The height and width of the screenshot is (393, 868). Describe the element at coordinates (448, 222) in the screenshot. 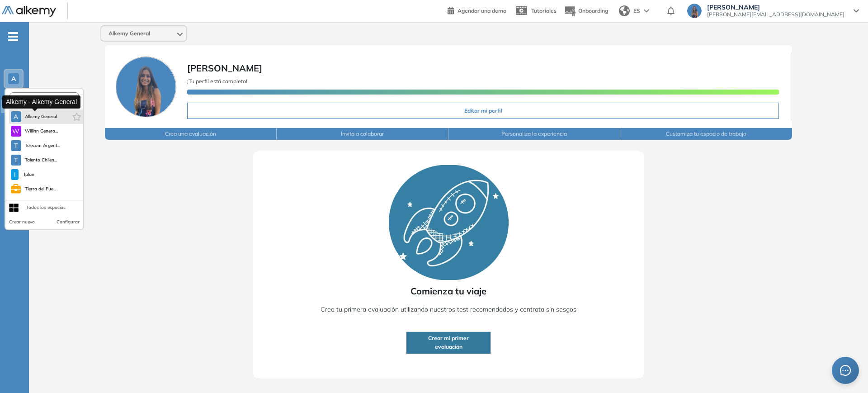

I see `img: Rocket` at that location.